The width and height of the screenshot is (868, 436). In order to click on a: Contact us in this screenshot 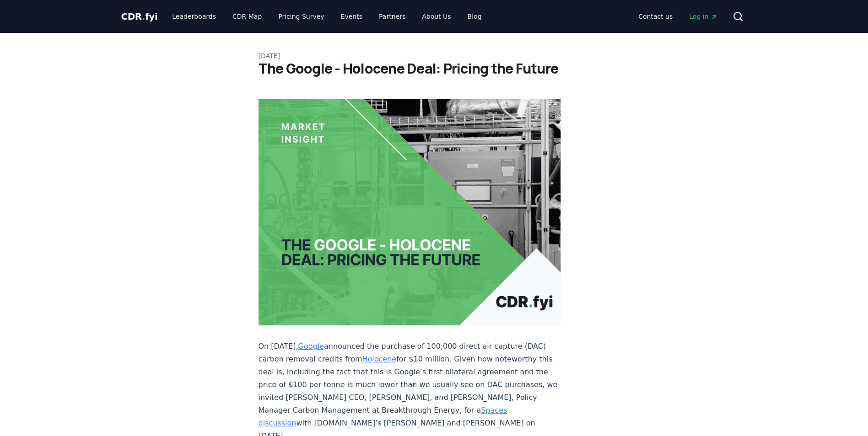, I will do `click(656, 17)`.